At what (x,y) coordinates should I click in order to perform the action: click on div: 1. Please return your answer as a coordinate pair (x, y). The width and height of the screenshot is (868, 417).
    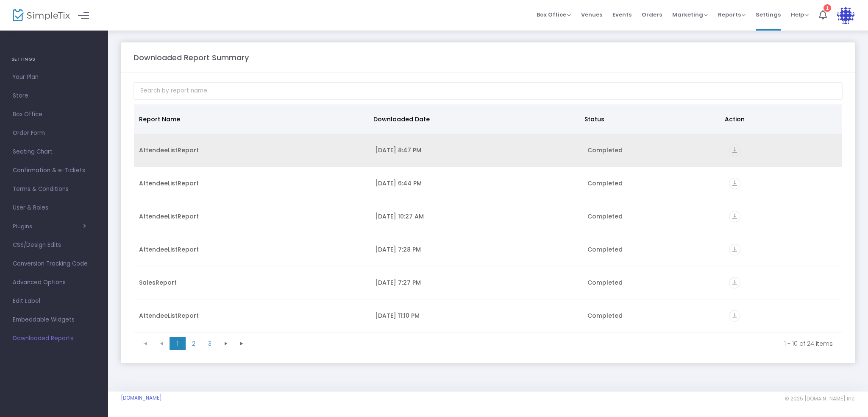
    Looking at the image, I should click on (827, 8).